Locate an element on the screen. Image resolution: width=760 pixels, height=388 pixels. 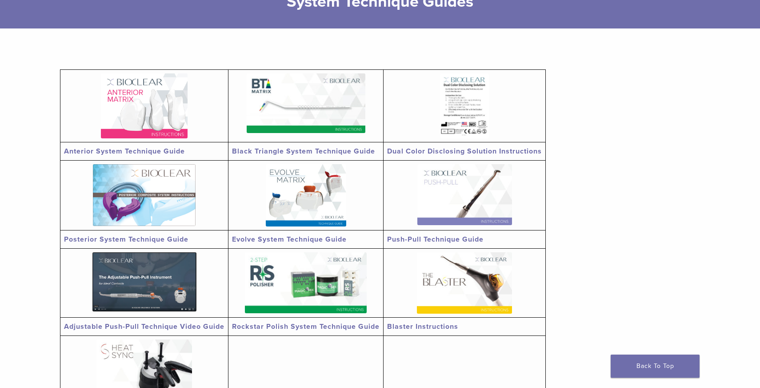
a: Dual Color Disclosing Solution Instructions is located at coordinates (465, 151).